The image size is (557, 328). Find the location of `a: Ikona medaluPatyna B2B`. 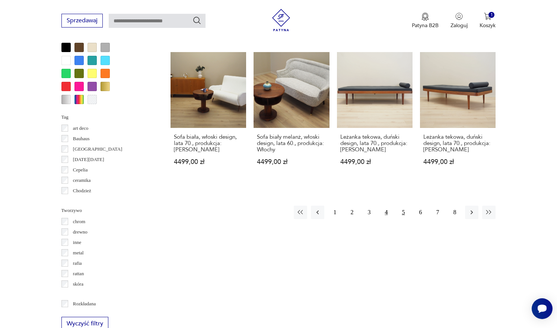

a: Ikona medaluPatyna B2B is located at coordinates (425, 21).